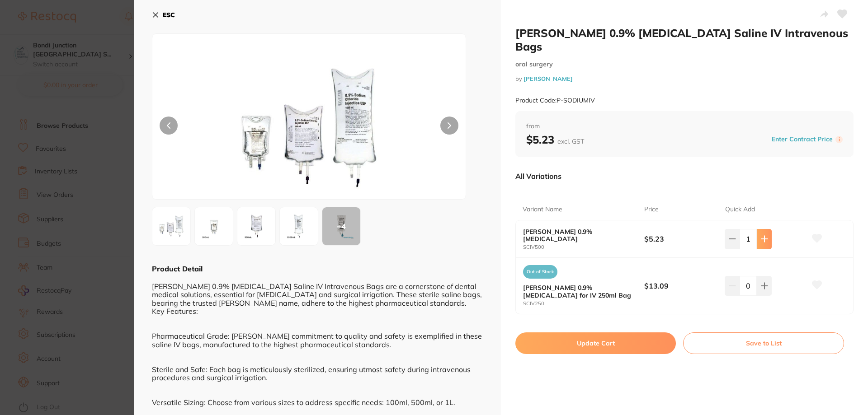 The image size is (868, 415). What do you see at coordinates (584, 247) in the screenshot?
I see `small: SCIV500` at bounding box center [584, 247].